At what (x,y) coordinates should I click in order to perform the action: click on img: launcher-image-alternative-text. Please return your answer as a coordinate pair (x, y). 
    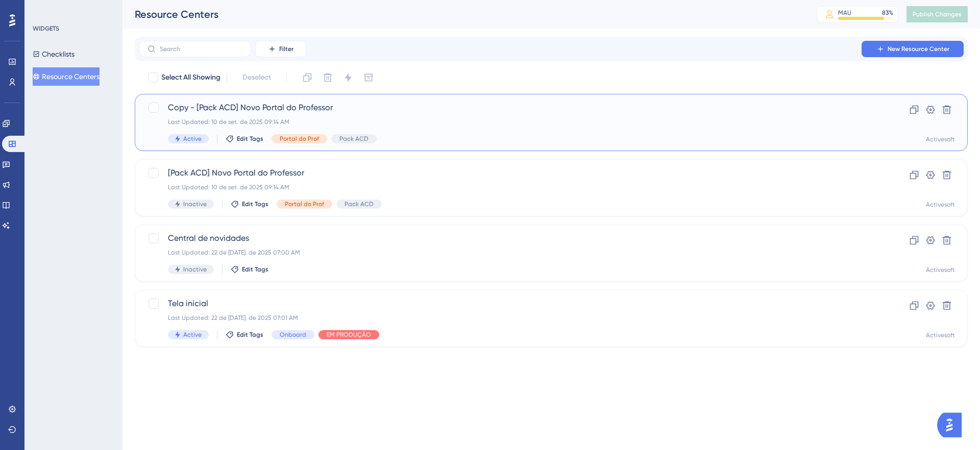
    Looking at the image, I should click on (12, 15).